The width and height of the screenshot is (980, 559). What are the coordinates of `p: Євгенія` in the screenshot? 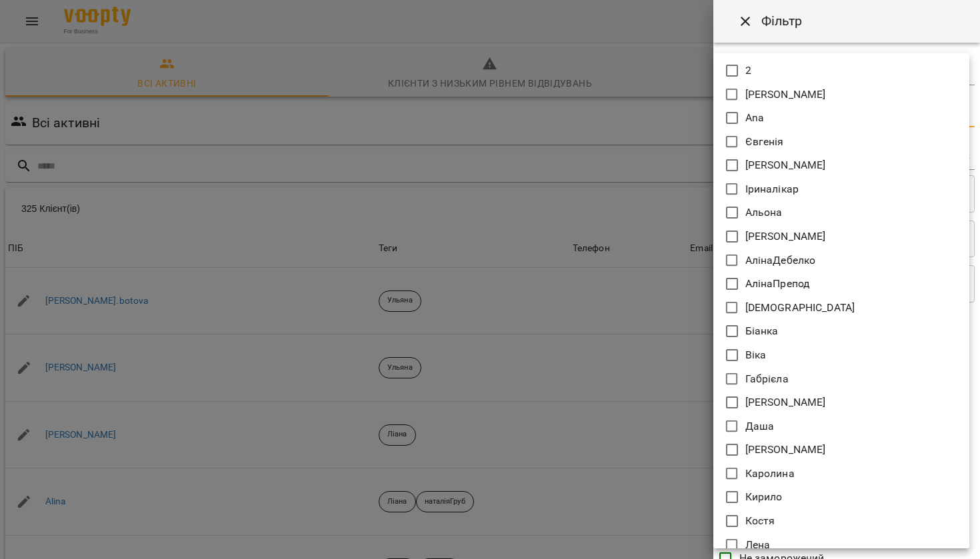 It's located at (764, 142).